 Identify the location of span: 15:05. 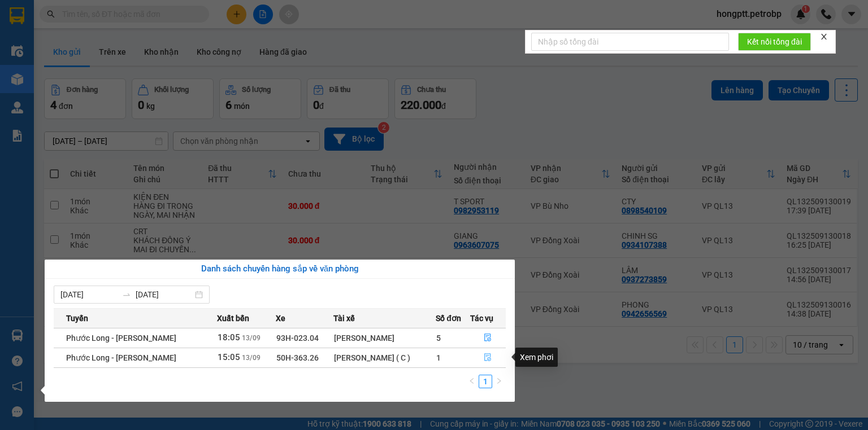
(229, 358).